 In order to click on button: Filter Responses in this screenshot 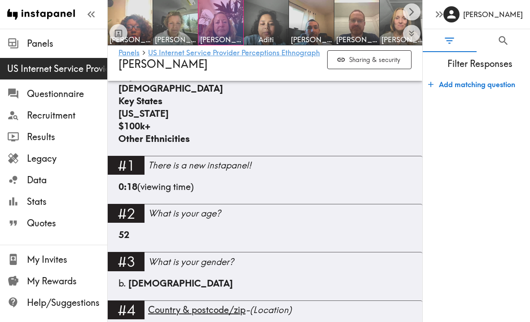, I will do `click(449, 40)`.